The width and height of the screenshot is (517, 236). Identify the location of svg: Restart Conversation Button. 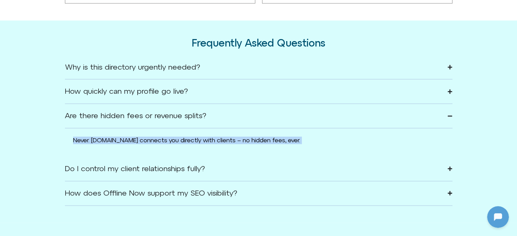
(113, 9).